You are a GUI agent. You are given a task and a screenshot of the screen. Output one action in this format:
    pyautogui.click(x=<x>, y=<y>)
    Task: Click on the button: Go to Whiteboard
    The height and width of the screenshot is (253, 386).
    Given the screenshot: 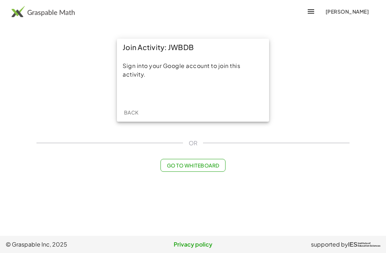 What is the action you would take?
    pyautogui.click(x=193, y=165)
    